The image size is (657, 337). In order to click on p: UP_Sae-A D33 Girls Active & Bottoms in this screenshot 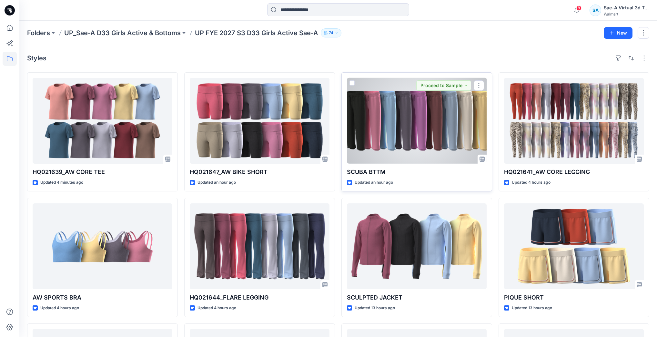, I will do `click(122, 33)`.